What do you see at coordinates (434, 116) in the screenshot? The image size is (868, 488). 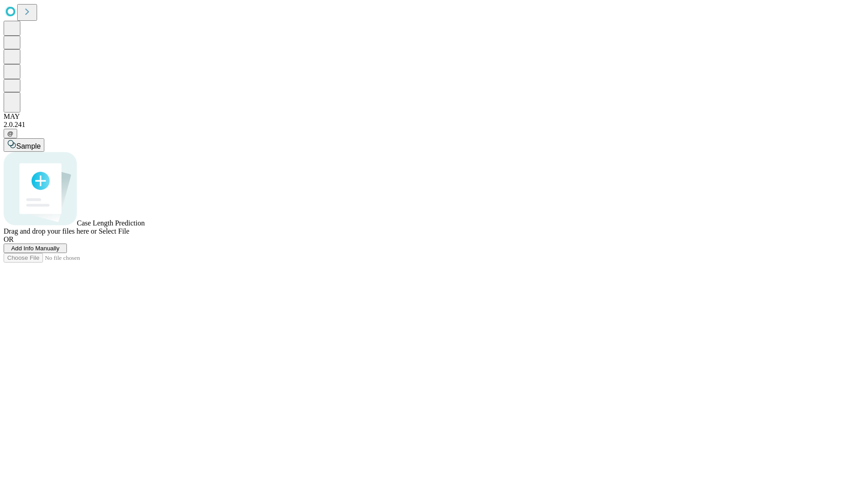 I see `div: MAY` at bounding box center [434, 116].